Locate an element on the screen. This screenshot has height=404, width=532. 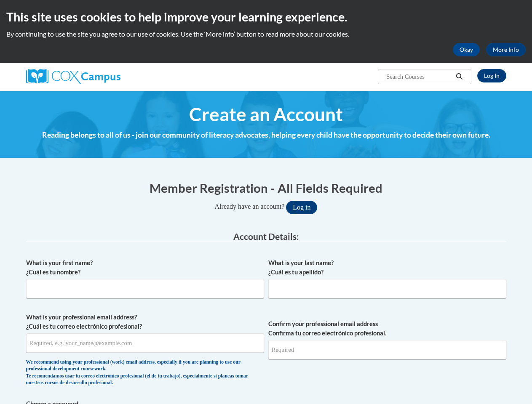
label: What is your professional email address? ¿Cuál es tu correo electrónico profesional? is located at coordinates (145, 322).